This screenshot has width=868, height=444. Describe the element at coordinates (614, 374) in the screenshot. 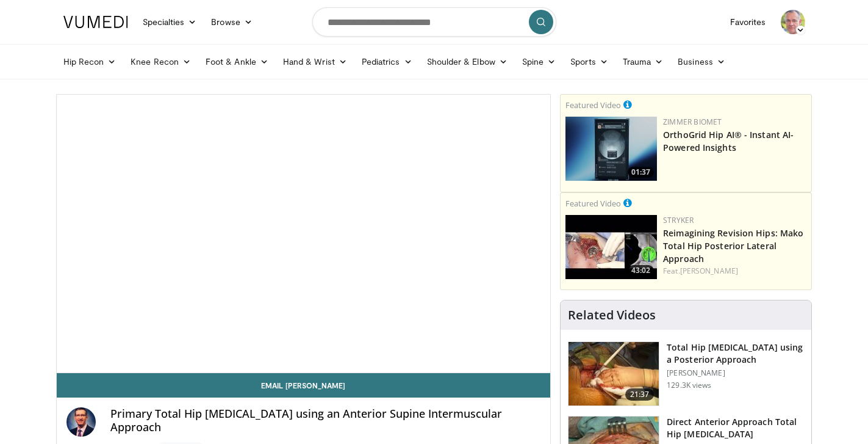

I see `img: 286987_0000_1.png.150x105_q85_crop-smart_upscale.jpg` at that location.